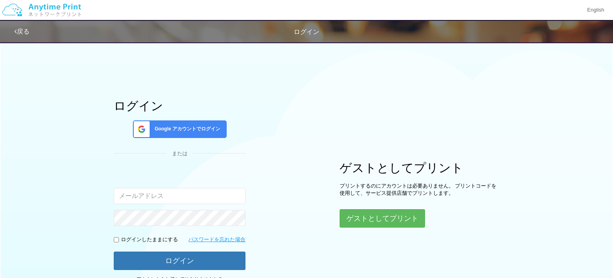  What do you see at coordinates (420, 189) in the screenshot?
I see `p: プリントするのにアカウントは必要ありません。 プリントコードを使用して、サービス提供店舗でプリントします。` at bounding box center [420, 189].